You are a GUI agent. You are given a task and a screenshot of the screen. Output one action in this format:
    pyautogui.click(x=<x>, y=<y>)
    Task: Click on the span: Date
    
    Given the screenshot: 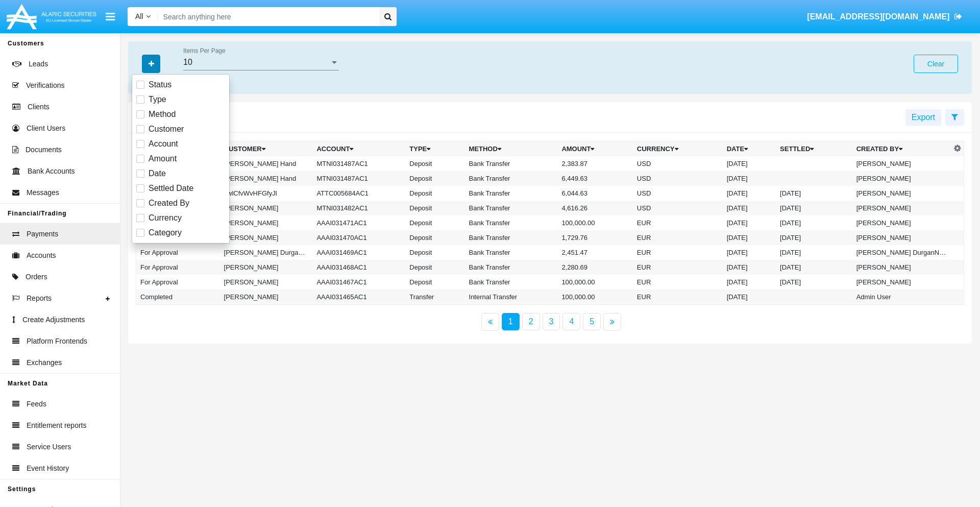 What is the action you would take?
    pyautogui.click(x=157, y=174)
    